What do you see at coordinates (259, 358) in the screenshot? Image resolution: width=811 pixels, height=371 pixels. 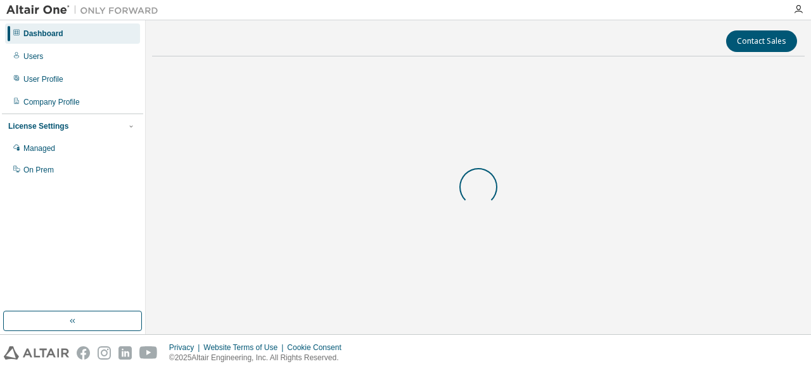 I see `p: © 2025 Altair Engineering, Inc. All Rights Reserved.` at bounding box center [259, 358].